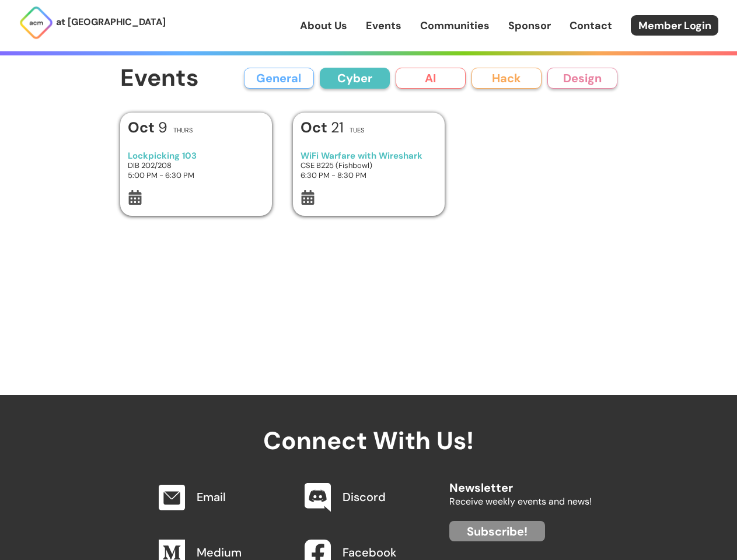 This screenshot has width=737, height=560. I want to click on a: Subscribe!, so click(497, 531).